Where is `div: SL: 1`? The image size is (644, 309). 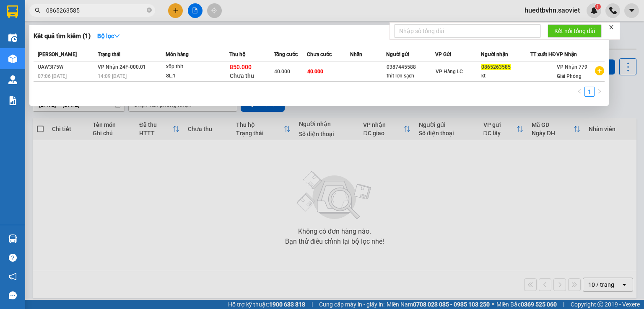
div: SL: 1 is located at coordinates (197, 76).